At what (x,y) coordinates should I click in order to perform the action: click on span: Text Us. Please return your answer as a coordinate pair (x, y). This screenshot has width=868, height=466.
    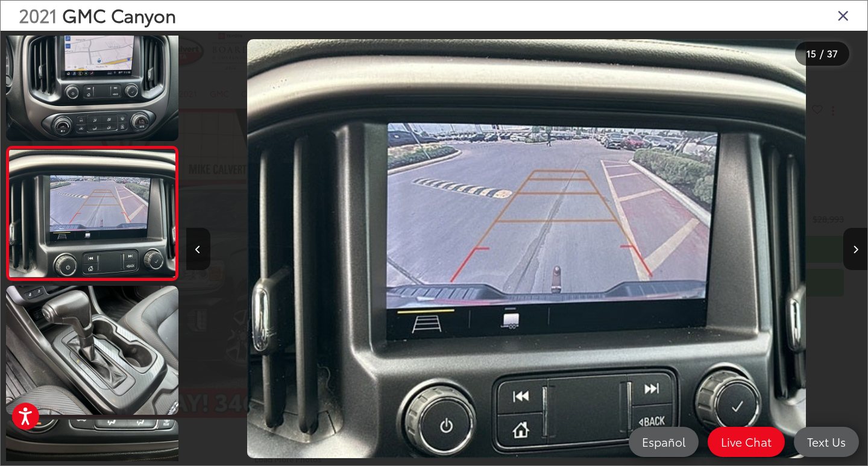
    Looking at the image, I should click on (826, 441).